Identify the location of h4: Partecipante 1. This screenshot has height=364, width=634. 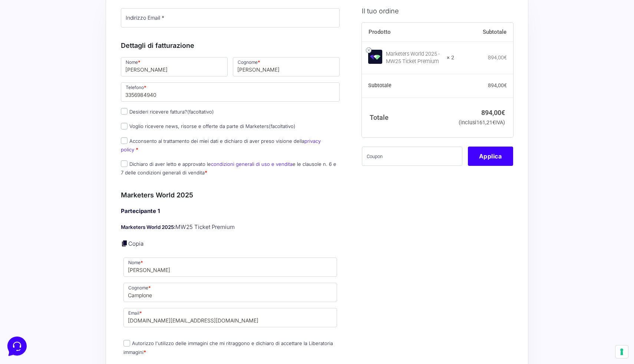
(230, 211).